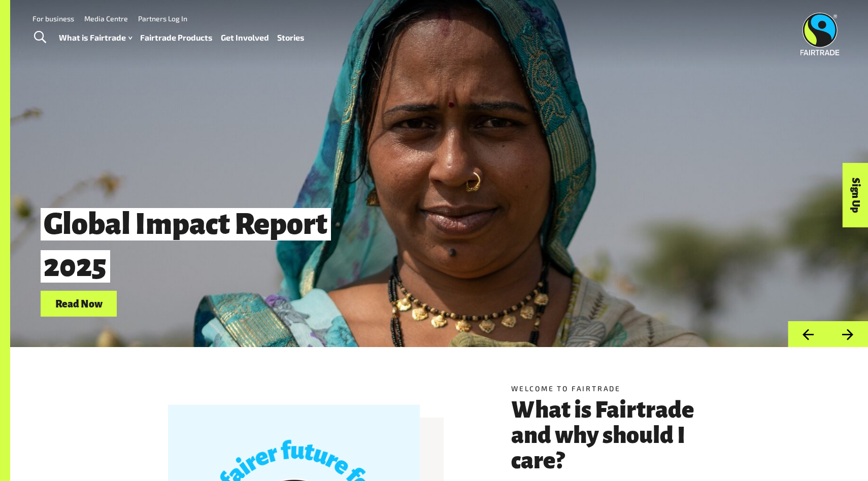 The width and height of the screenshot is (868, 481). I want to click on a: Toggle Search, so click(39, 37).